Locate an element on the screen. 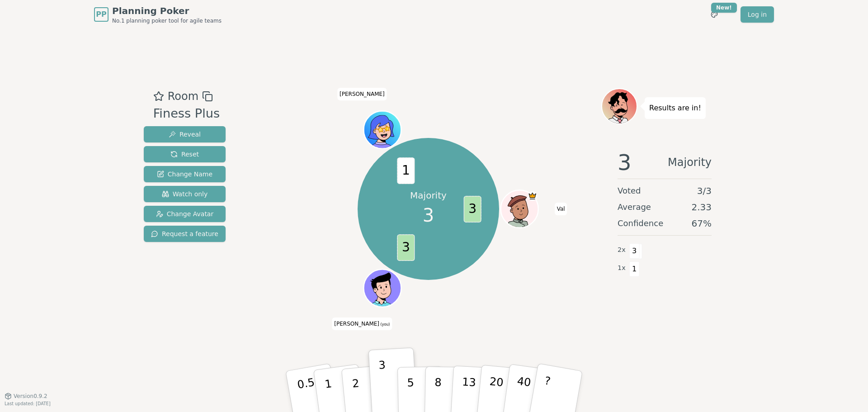 Image resolution: width=868 pixels, height=412 pixels. a: PPPlanning PokerNo.1 planning poker tool for agile teams is located at coordinates (158, 15).